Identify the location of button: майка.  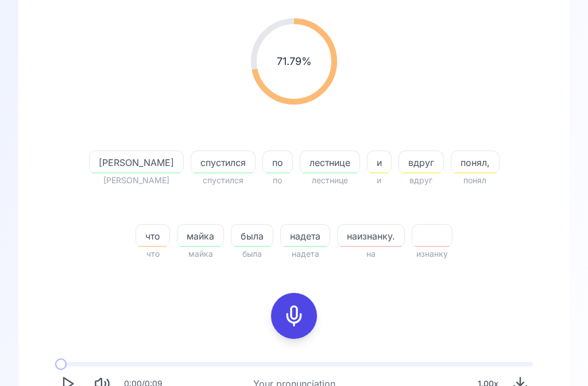
(201, 236).